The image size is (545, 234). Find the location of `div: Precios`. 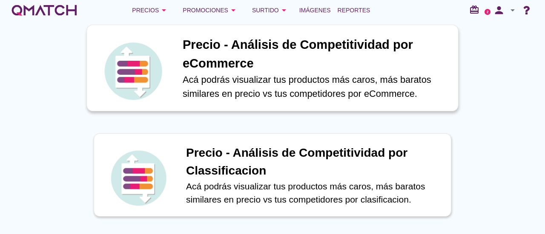

div: Precios is located at coordinates (150, 10).